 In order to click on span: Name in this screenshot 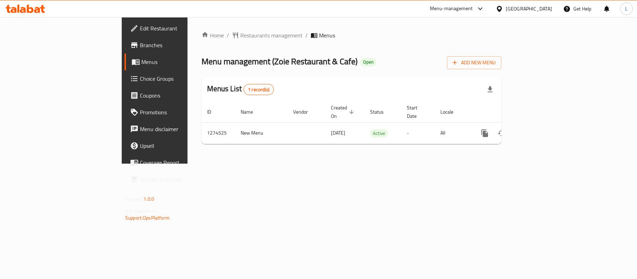, I will do `click(251, 112)`.